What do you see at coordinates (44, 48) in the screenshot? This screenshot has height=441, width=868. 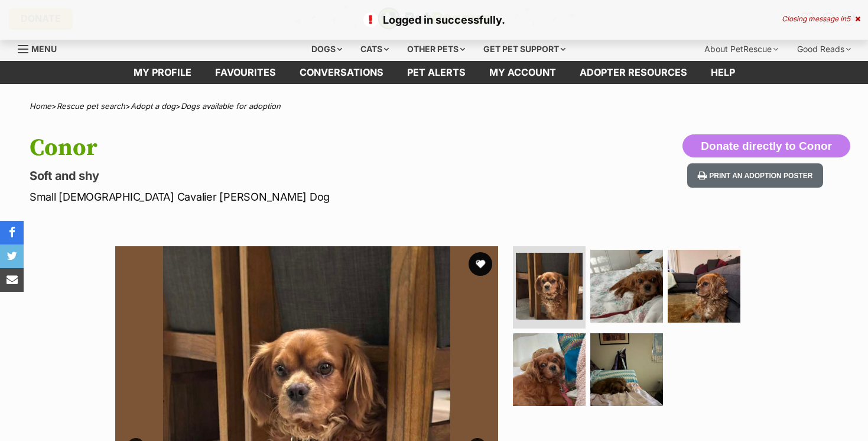 I see `span: Menu` at bounding box center [44, 48].